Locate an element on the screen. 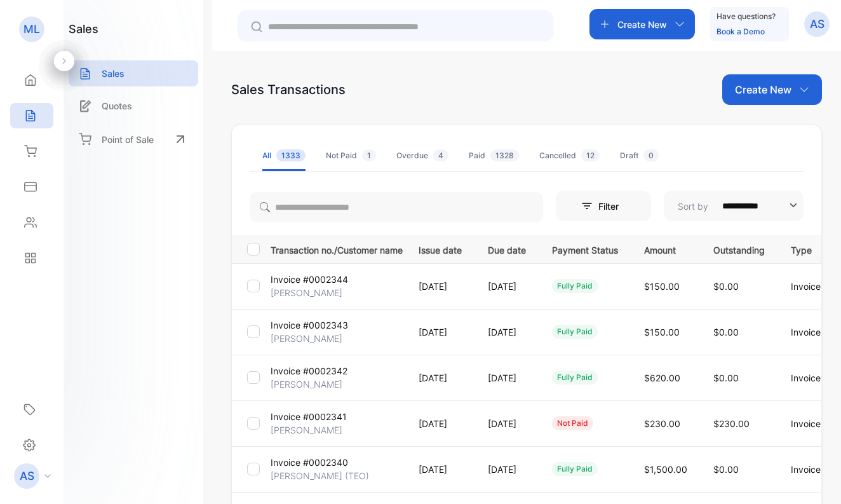 The width and height of the screenshot is (841, 504). div: Draft is located at coordinates (639, 156).